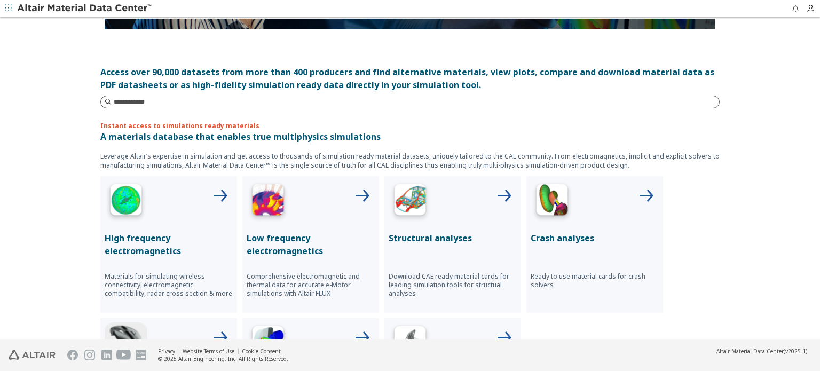 The height and width of the screenshot is (371, 820). What do you see at coordinates (169, 244) in the screenshot?
I see `p: High frequency electromagnetics` at bounding box center [169, 244].